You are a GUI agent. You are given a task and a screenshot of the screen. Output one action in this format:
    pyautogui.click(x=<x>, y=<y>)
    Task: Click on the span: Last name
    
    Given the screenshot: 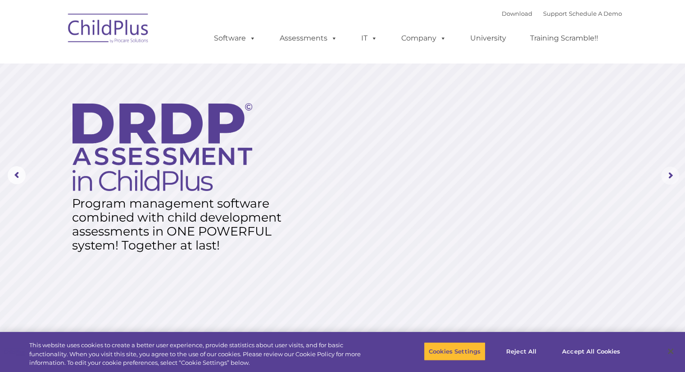 What is the action you would take?
    pyautogui.click(x=139, y=63)
    